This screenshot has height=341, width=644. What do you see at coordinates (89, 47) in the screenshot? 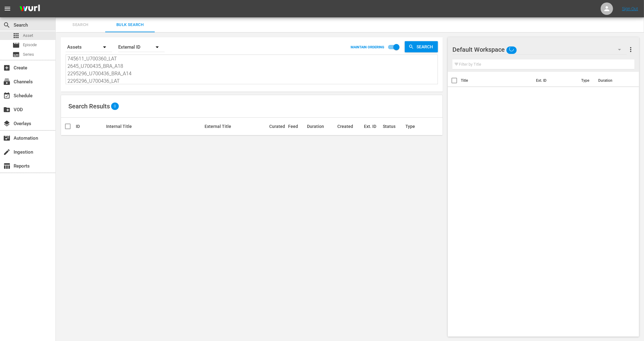
I see `div: Assets` at bounding box center [89, 47].